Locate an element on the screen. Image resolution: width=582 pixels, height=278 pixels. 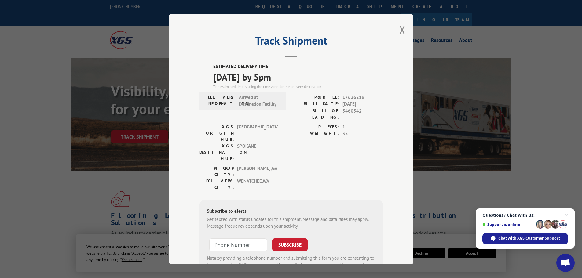
strong: Note: is located at coordinates (212, 258).